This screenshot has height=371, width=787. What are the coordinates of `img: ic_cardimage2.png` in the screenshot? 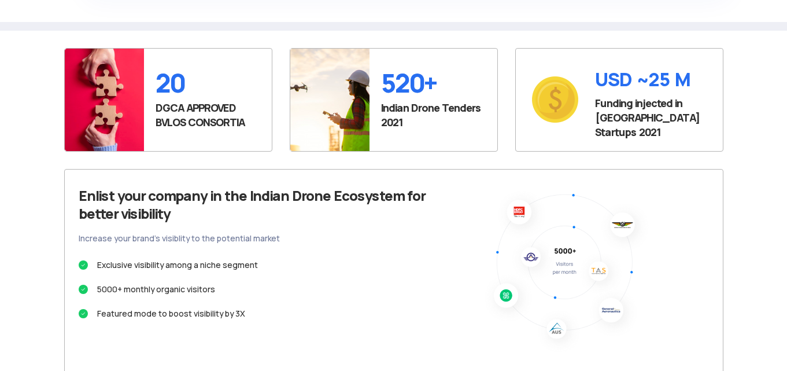 It's located at (330, 99).